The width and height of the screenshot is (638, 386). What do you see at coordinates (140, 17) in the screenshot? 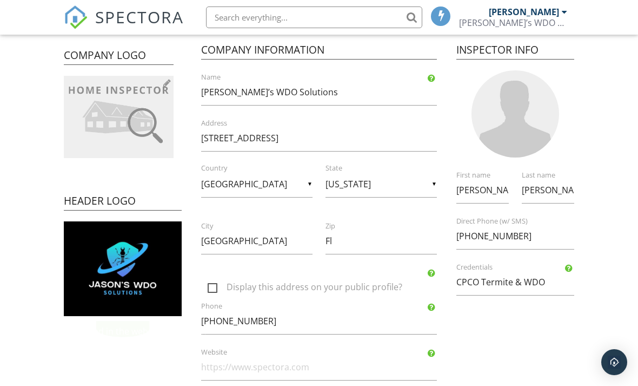
I see `span: SPECTORA` at bounding box center [140, 17].